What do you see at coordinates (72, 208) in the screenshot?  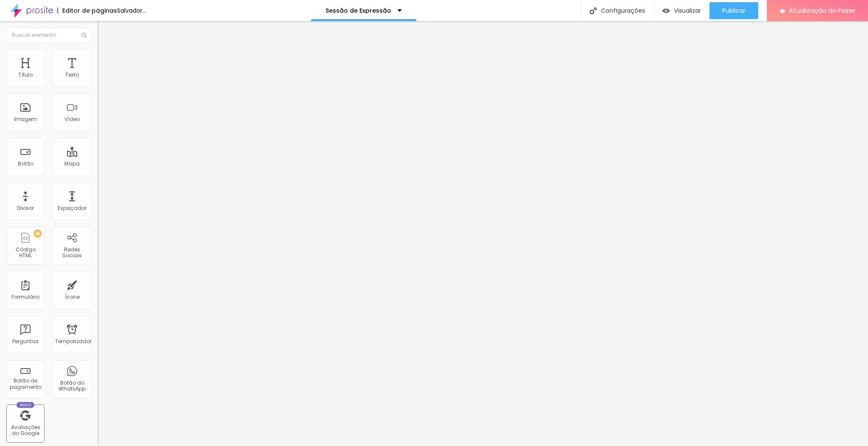 I see `font: Espaçador` at bounding box center [72, 208].